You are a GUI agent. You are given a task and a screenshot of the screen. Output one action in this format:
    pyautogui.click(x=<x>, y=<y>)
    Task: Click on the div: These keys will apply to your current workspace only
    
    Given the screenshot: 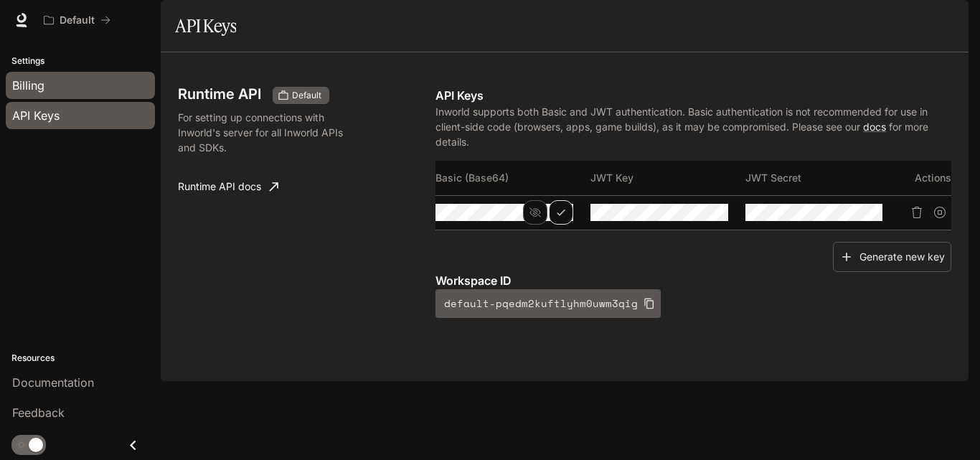 What is the action you would take?
    pyautogui.click(x=301, y=96)
    